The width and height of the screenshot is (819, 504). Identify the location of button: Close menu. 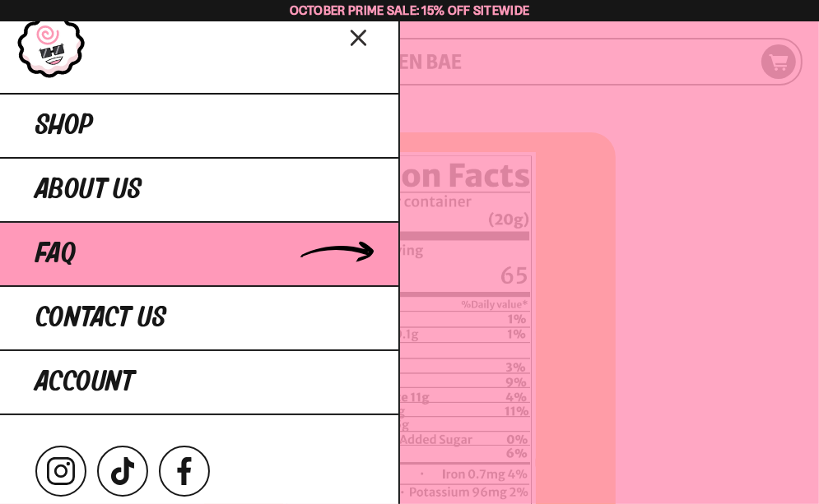
(359, 36).